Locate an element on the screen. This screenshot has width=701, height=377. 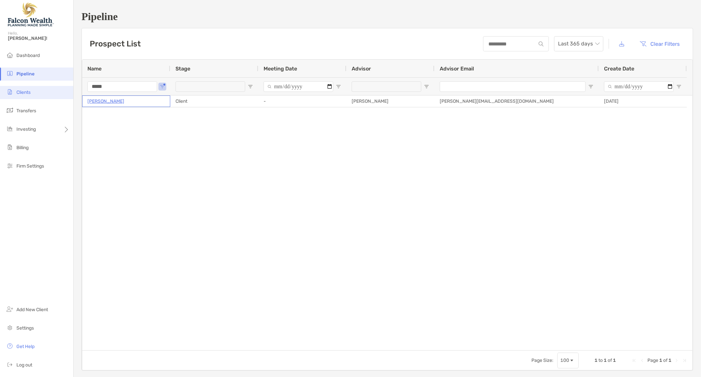
span: to is located at coordinates (601, 360).